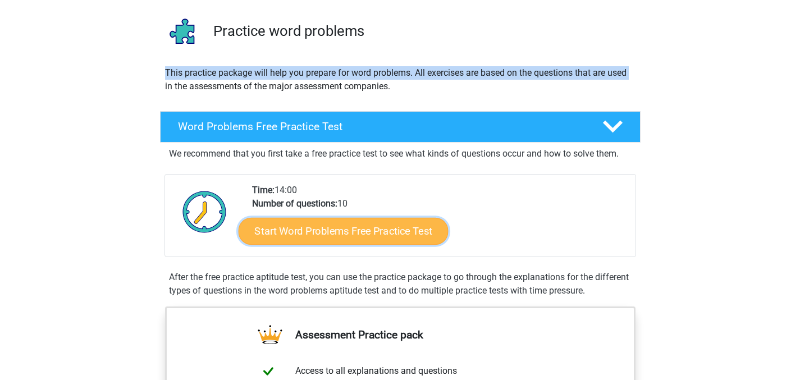 This screenshot has height=380, width=800. What do you see at coordinates (381, 126) in the screenshot?
I see `h4: Word Problems Free Practice Test` at bounding box center [381, 126].